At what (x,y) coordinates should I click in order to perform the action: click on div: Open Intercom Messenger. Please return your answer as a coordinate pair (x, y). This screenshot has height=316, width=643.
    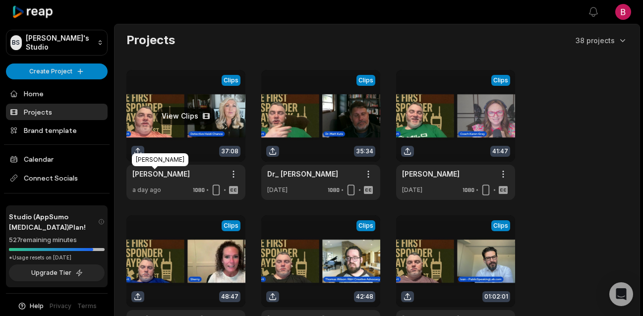
    Looking at the image, I should click on (621, 294).